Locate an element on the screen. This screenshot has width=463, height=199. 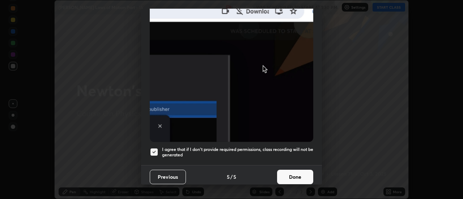
button: Previous is located at coordinates (168, 177).